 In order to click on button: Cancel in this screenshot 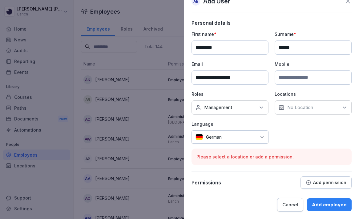, I will do `click(290, 204)`.